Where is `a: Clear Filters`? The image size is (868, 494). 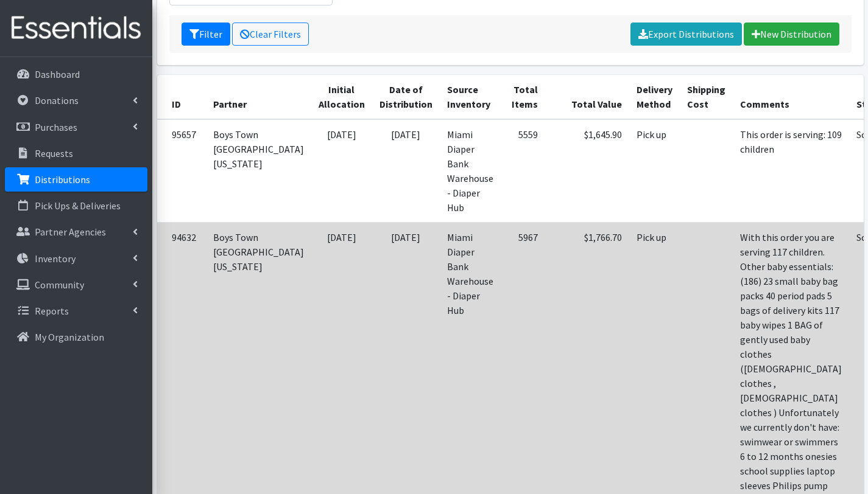
a: Clear Filters is located at coordinates (271, 34).